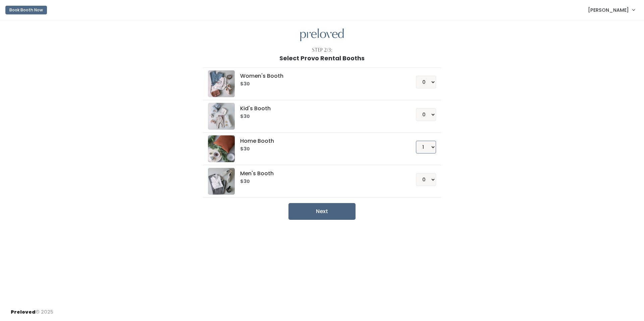  I want to click on button: Next, so click(322, 211).